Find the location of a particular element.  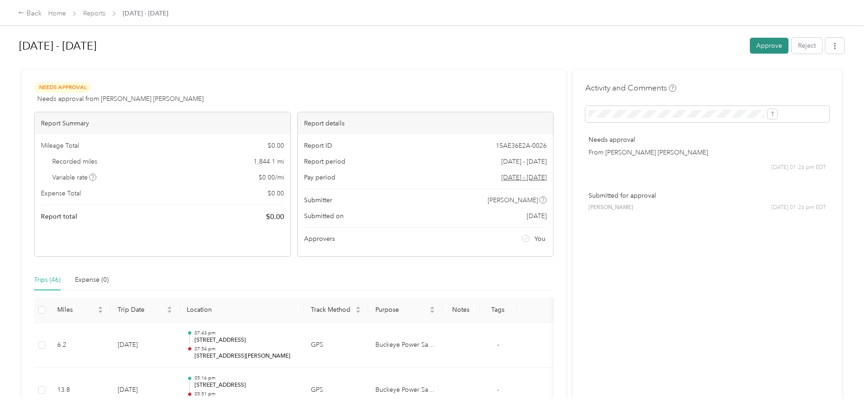

div: Trips (46) is located at coordinates (47, 280).